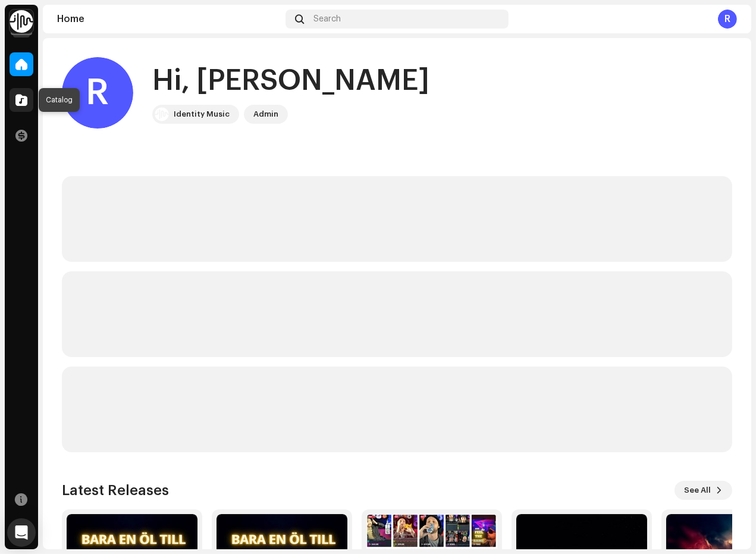 This screenshot has width=756, height=554. I want to click on div: Open Intercom Messenger, so click(21, 533).